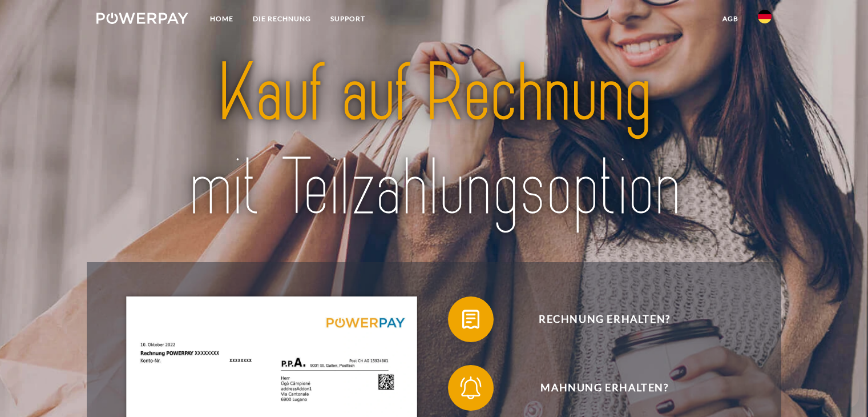  Describe the element at coordinates (596, 388) in the screenshot. I see `a: Mahnung erhalten?` at that location.